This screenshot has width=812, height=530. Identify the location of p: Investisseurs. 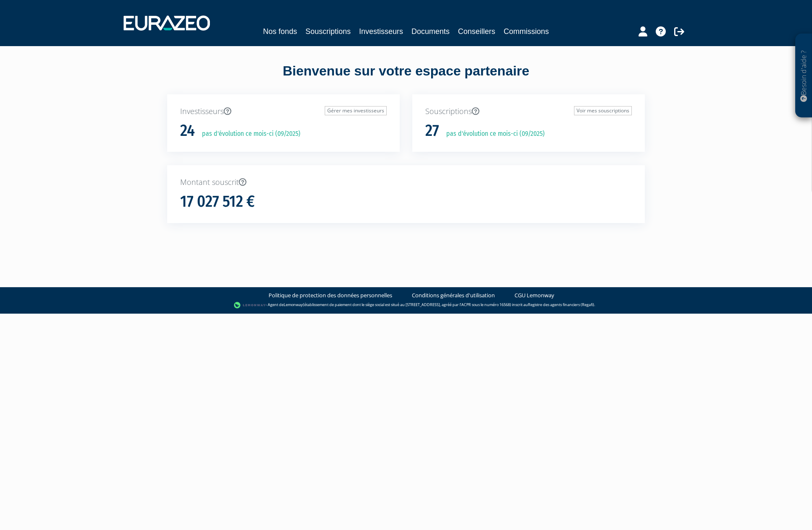
(284, 111).